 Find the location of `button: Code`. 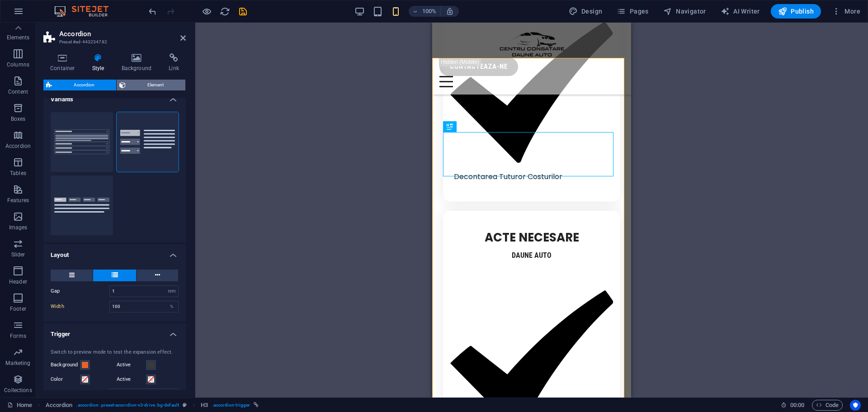

button: Code is located at coordinates (827, 405).